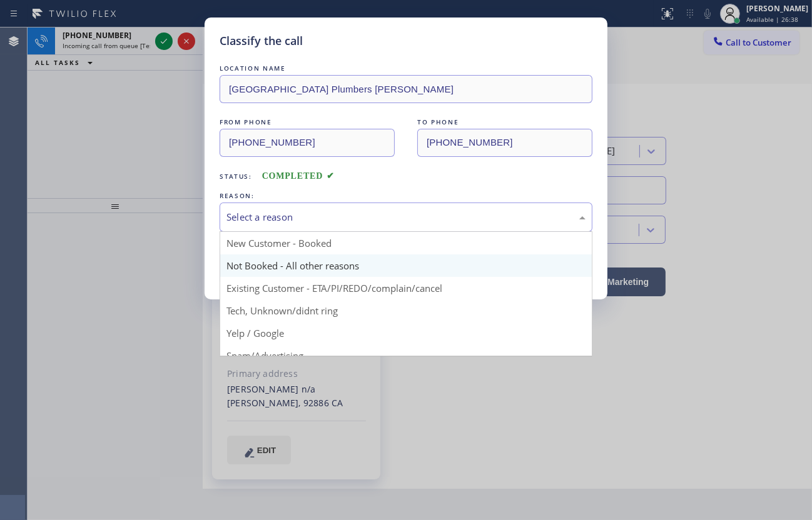  What do you see at coordinates (298, 175) in the screenshot?
I see `span: COMPLETED` at bounding box center [298, 175].